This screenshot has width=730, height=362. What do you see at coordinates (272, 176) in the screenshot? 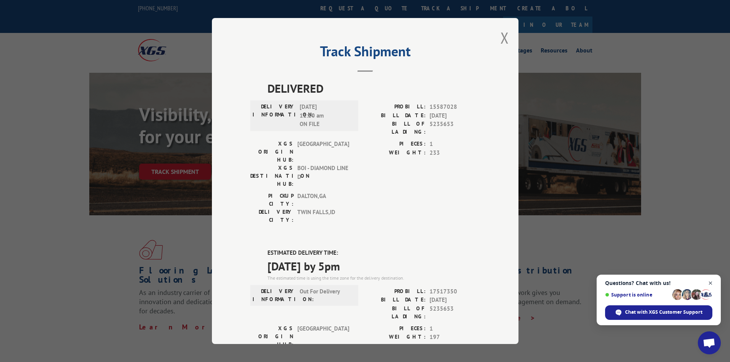
I see `label: XGS DESTINATION HUB:` at bounding box center [272, 176].